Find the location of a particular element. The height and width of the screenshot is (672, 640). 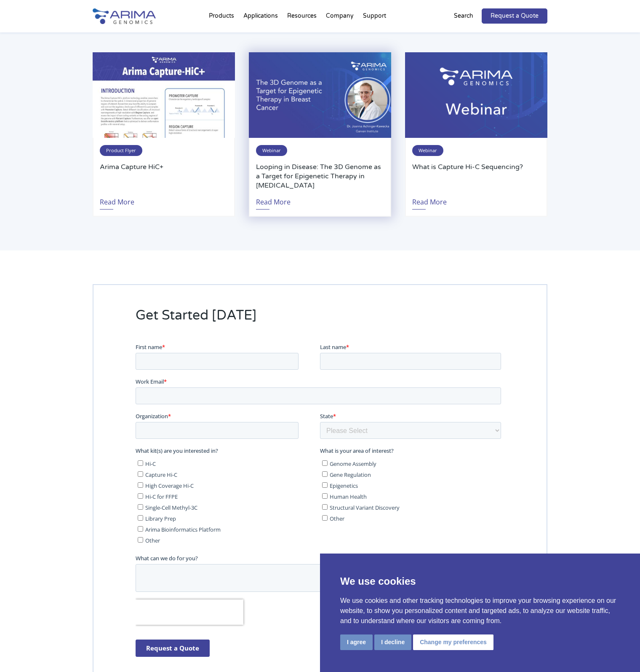

input: Hi-C for FFPE is located at coordinates (4, 153).